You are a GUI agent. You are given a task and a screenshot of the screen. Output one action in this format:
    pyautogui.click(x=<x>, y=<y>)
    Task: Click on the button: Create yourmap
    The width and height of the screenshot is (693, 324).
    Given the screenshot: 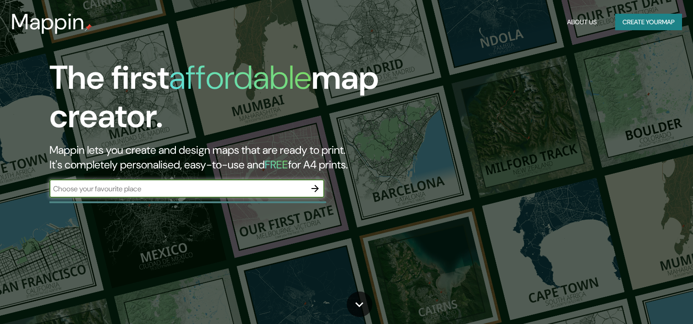 What is the action you would take?
    pyautogui.click(x=648, y=22)
    